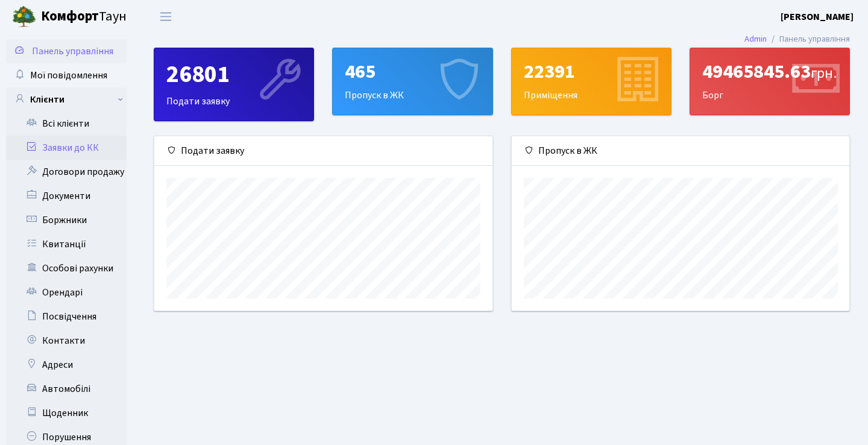  I want to click on a: Договори продажу, so click(66, 172).